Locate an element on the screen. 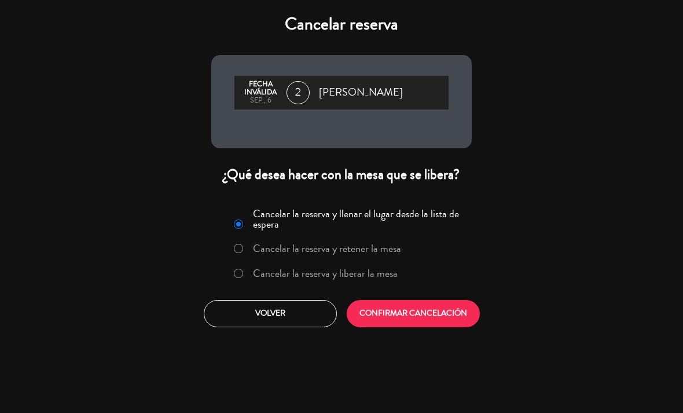  label: Cancelar la reserva y retener la mesa is located at coordinates (327, 248).